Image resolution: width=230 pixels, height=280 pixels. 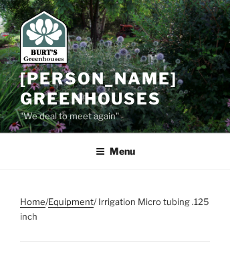 What do you see at coordinates (44, 37) in the screenshot?
I see `img: Burt's Greenhouses` at bounding box center [44, 37].